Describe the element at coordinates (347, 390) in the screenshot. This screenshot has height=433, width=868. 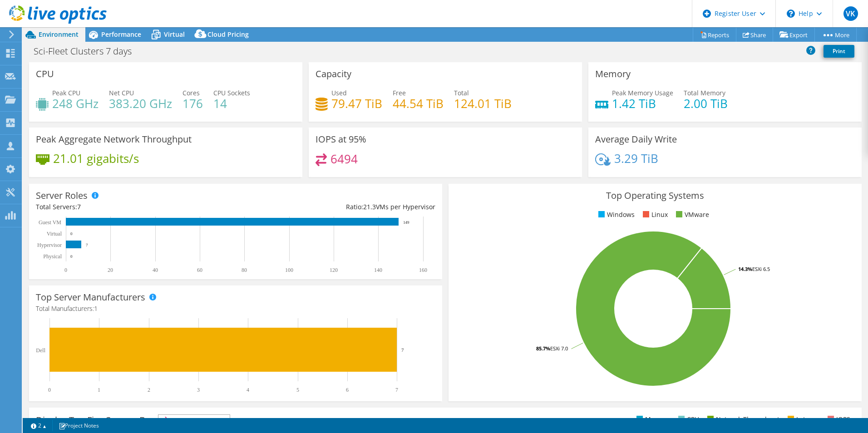
I see `text: 6` at that location.